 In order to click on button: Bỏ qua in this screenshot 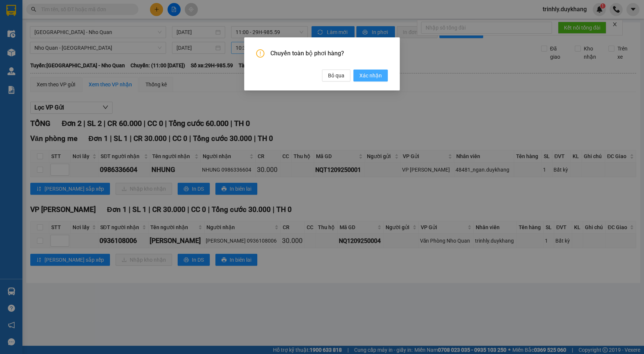, I will do `click(336, 76)`.